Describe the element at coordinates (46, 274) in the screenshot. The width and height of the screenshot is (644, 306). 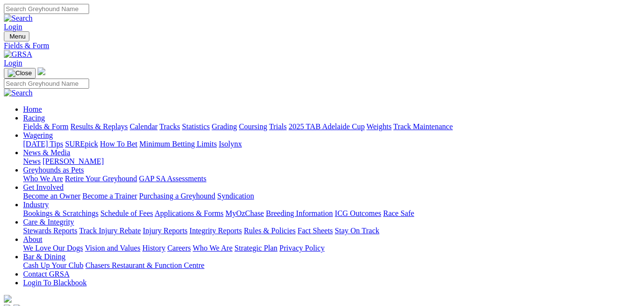
I see `a: Contact GRSA` at that location.